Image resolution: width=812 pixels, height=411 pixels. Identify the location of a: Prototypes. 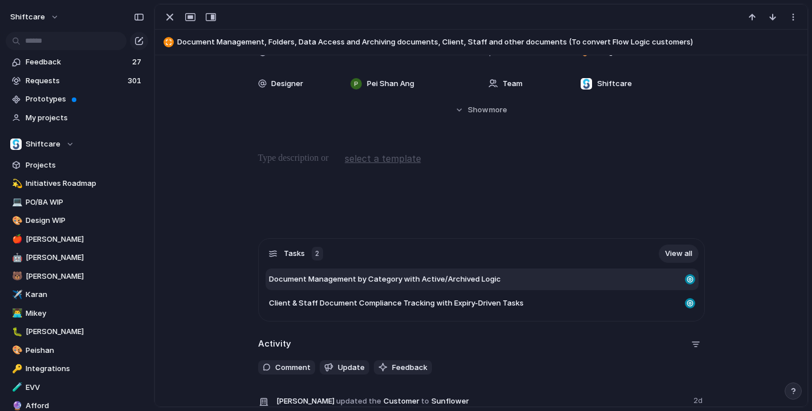
(77, 99).